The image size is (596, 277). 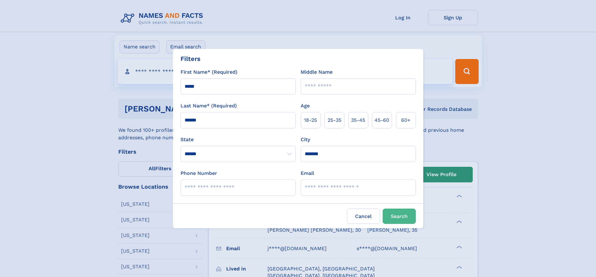 What do you see at coordinates (209, 72) in the screenshot?
I see `label: First Name* (Required)` at bounding box center [209, 72].